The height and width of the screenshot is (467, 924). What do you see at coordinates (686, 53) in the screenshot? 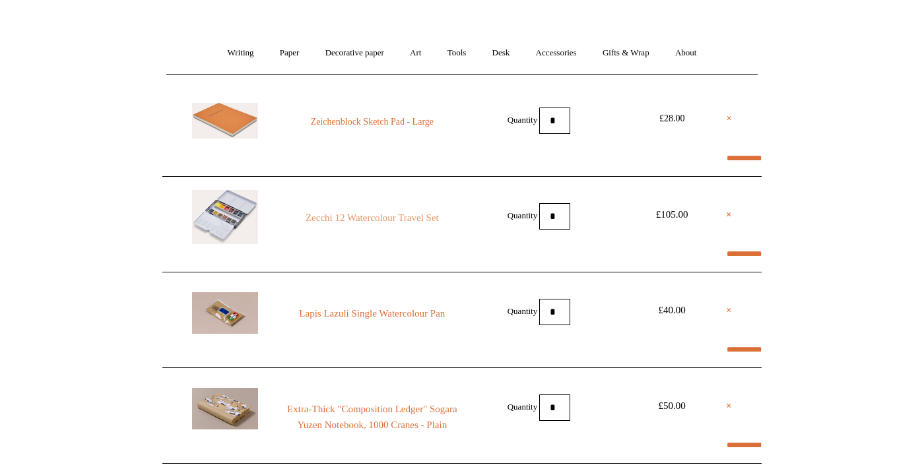
I see `a: About` at bounding box center [686, 53].